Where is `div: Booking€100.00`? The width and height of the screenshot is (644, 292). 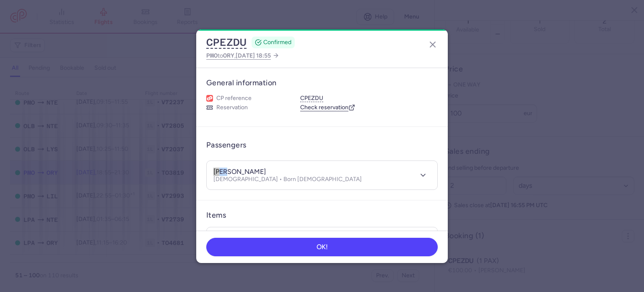
div: Booking€100.00 is located at coordinates (322, 246).